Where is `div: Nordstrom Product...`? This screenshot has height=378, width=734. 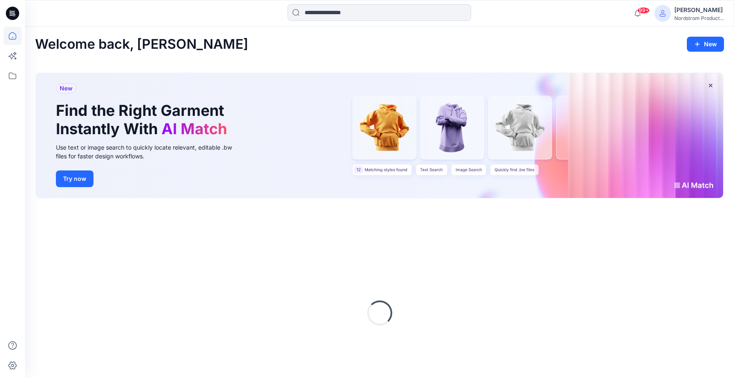 div: Nordstrom Product... is located at coordinates (699, 18).